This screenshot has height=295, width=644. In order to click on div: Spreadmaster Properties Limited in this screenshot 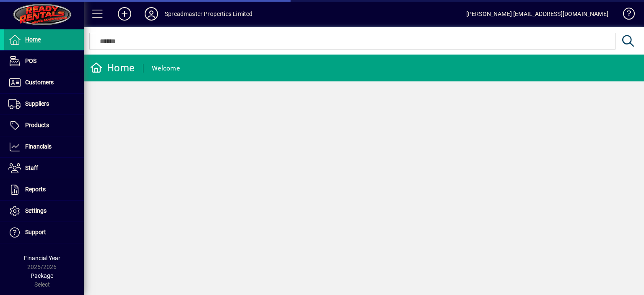, I will do `click(209, 14)`.